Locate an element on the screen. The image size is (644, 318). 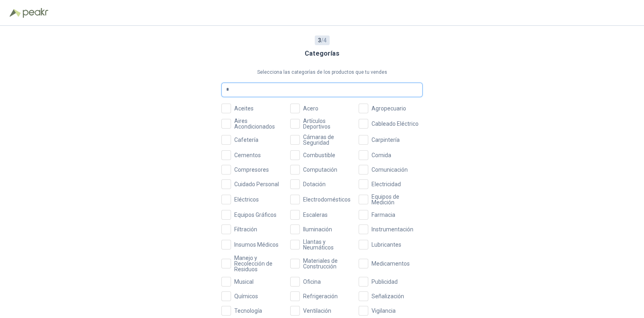
span: Manejo y Recolección de Residuos is located at coordinates (258, 264).